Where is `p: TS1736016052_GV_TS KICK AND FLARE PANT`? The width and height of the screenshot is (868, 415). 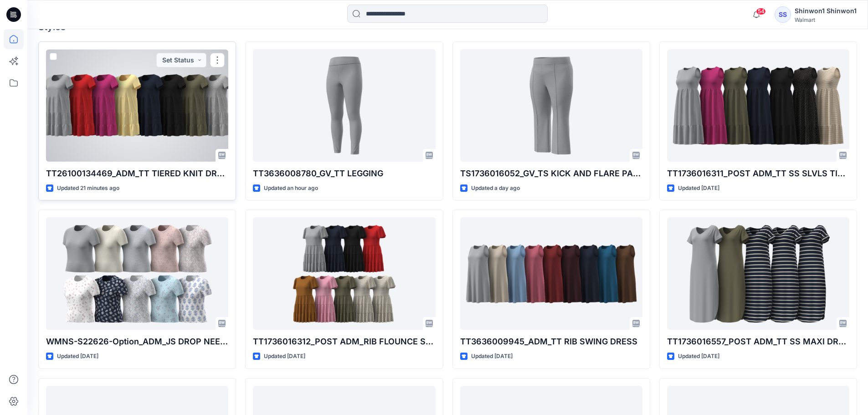
p: TS1736016052_GV_TS KICK AND FLARE PANT is located at coordinates (551, 174).